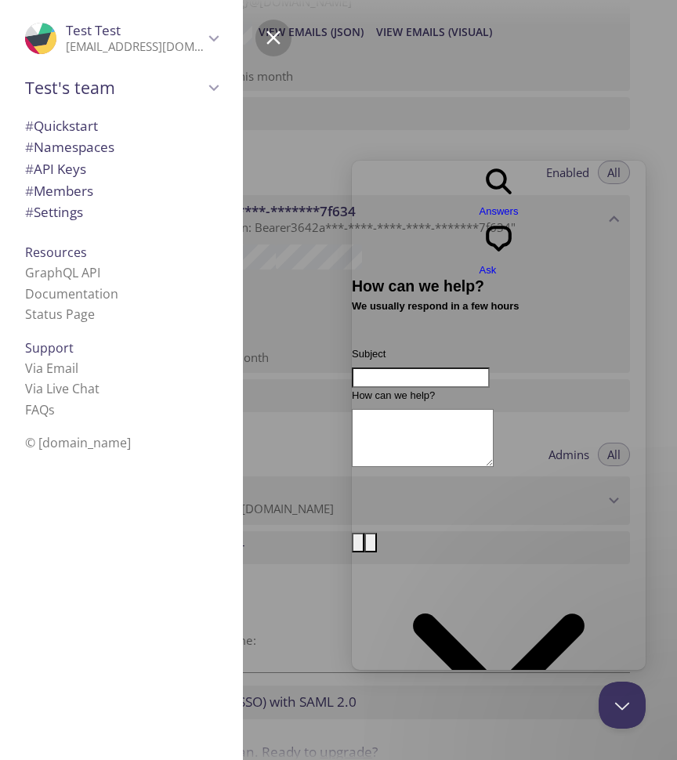  What do you see at coordinates (122, 169) in the screenshot?
I see `div: API Keys` at bounding box center [122, 169].